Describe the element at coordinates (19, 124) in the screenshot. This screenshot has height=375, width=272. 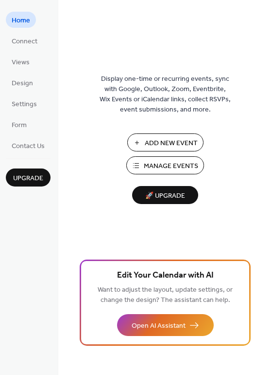
I see `a: Form` at that location.